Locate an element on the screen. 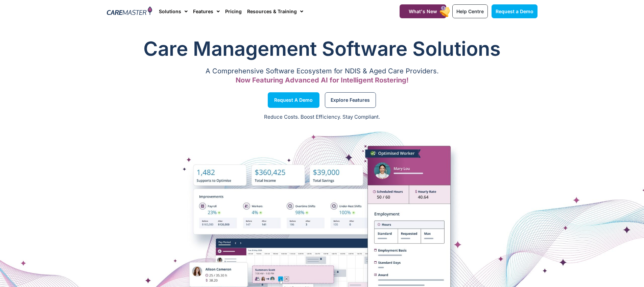 This screenshot has height=287, width=644. span: Explore Features is located at coordinates (350, 100).